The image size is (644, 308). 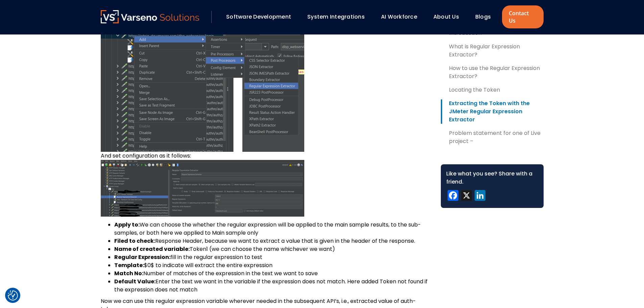 I want to click on strong: Regular Expression:, so click(x=142, y=257).